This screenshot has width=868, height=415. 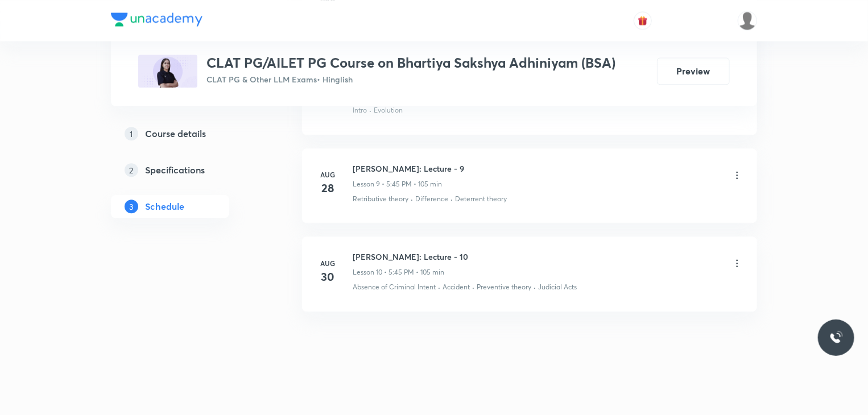 What do you see at coordinates (165, 207) in the screenshot?
I see `h5: Schedule` at bounding box center [165, 207].